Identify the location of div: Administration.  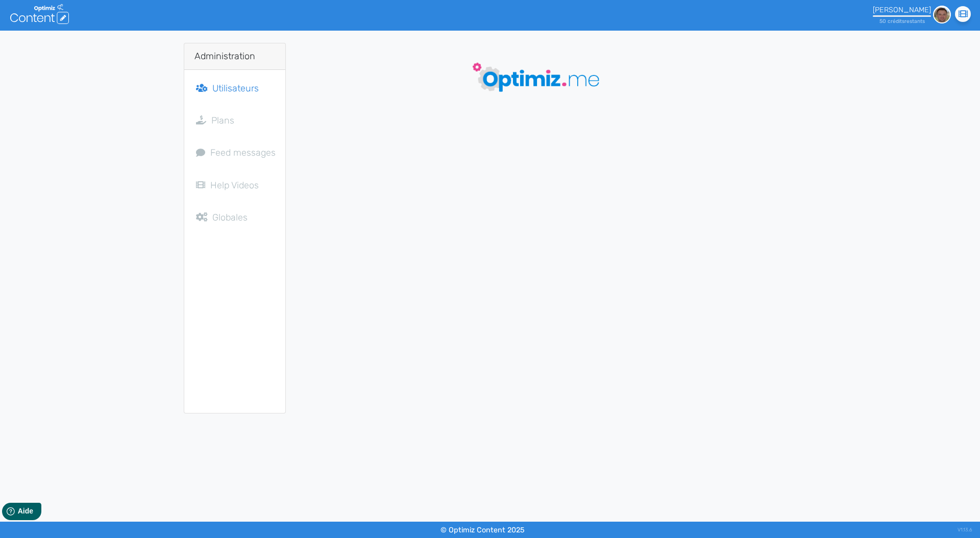
(235, 56).